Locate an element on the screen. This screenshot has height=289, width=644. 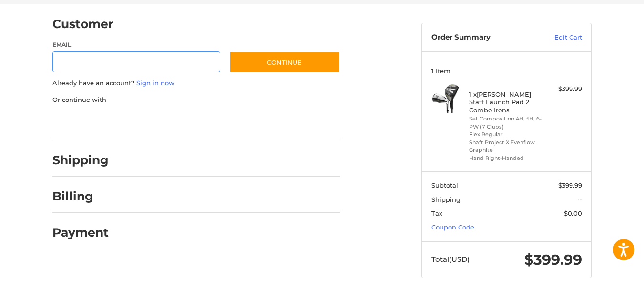
h3: Order Summary is located at coordinates (482, 37).